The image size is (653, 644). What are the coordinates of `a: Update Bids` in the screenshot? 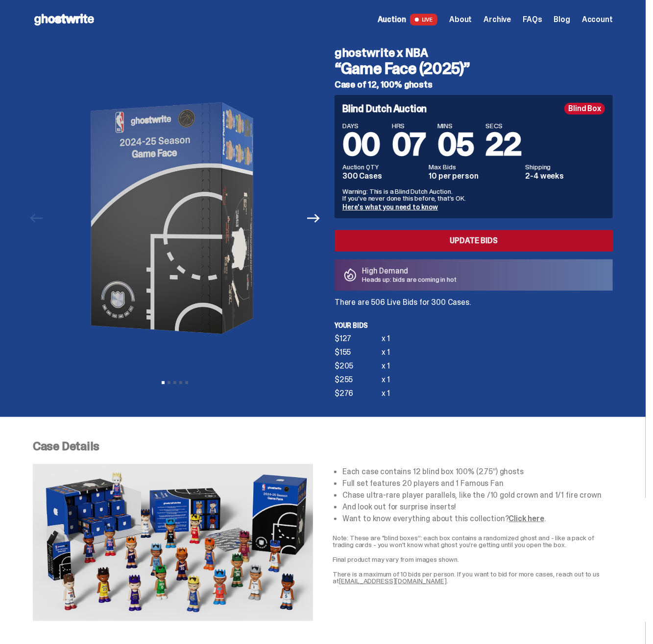 It's located at (474, 241).